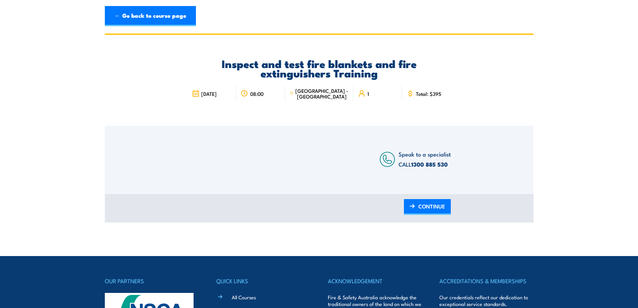  I want to click on h4: OUR PARTNERS, so click(152, 281).